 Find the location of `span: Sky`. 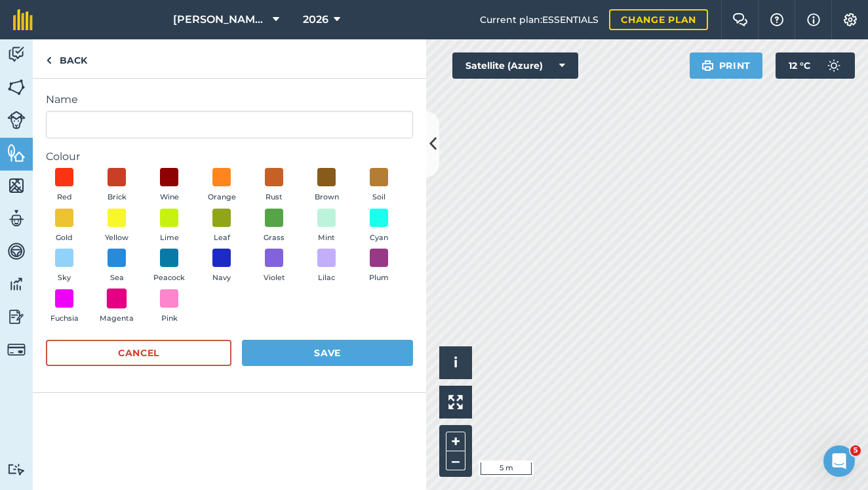

span: Sky is located at coordinates (64, 278).